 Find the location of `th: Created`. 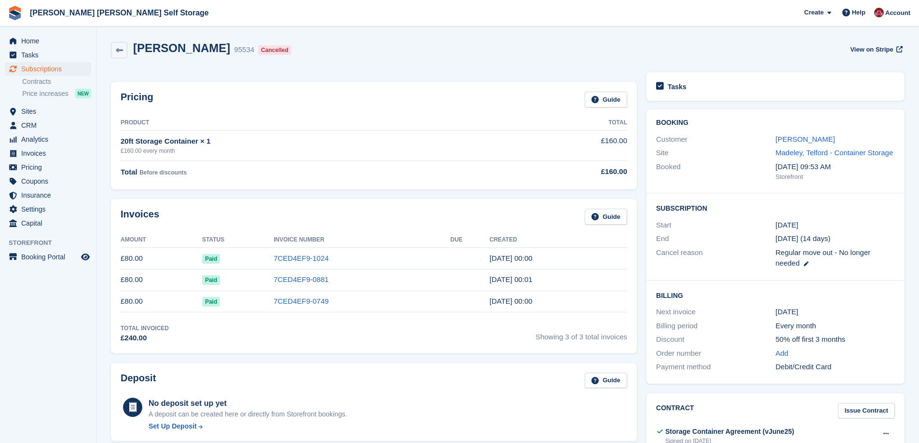

th: Created is located at coordinates (558, 240).